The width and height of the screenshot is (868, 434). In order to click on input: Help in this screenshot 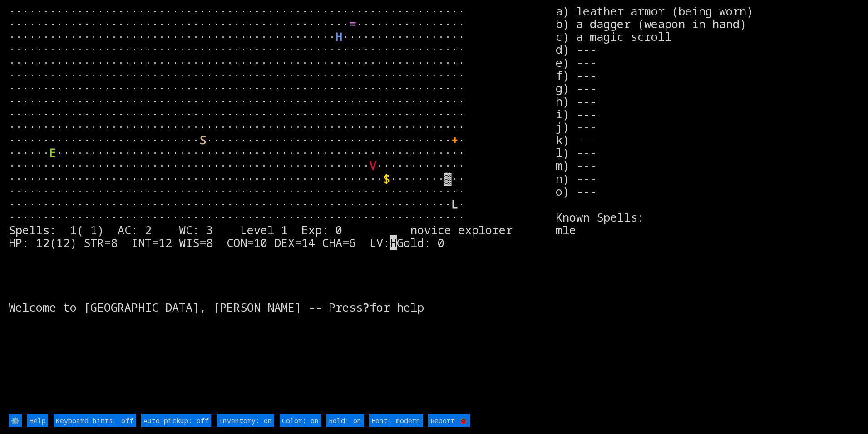, I will do `click(38, 420)`.